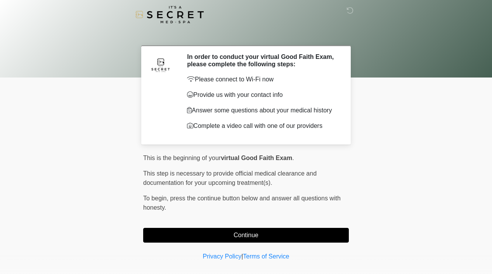 This screenshot has height=274, width=492. I want to click on h2: In order to conduct your virtual Good Faith Exam, please complete the following steps:, so click(262, 61).